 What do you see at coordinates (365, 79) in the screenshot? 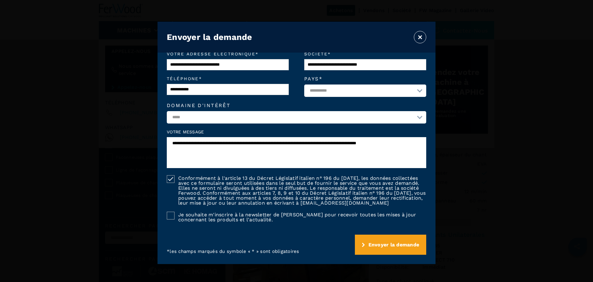
I see `label: Pays` at bounding box center [365, 79].